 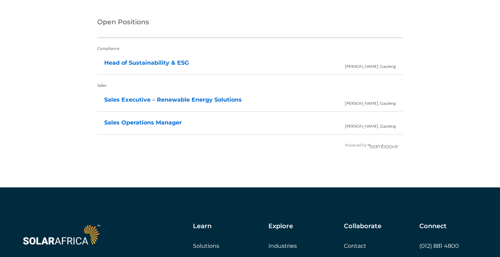 I want to click on h2: Open Positions, so click(x=250, y=24).